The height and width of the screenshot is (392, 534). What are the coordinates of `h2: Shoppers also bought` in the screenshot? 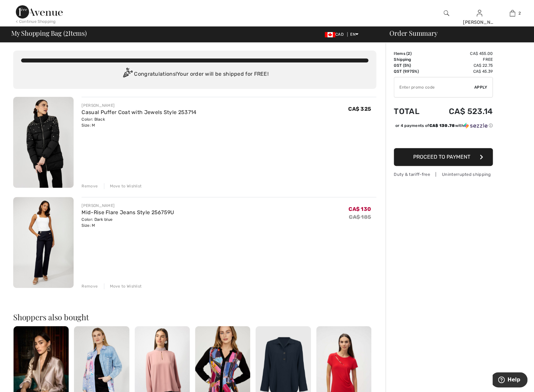 It's located at (195, 317).